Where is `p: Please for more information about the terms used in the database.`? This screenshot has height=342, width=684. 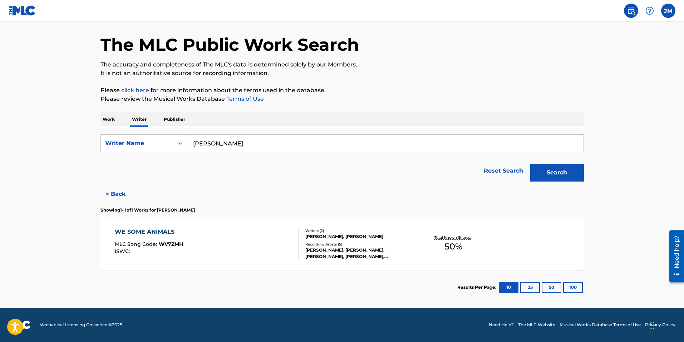
p: Please for more information about the terms used in the database. is located at coordinates (342, 90).